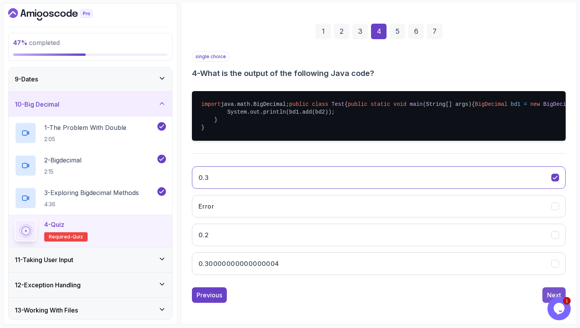 This screenshot has width=580, height=328. What do you see at coordinates (63, 160) in the screenshot?
I see `p: 2 - Bigdecimal` at bounding box center [63, 160].